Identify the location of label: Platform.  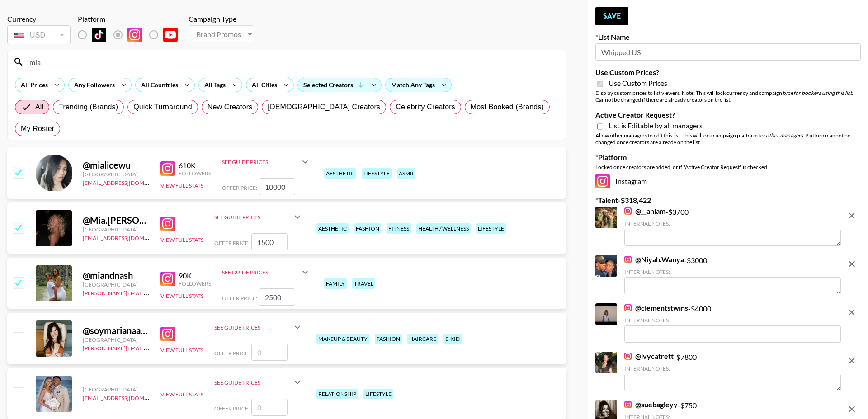
(727, 158).